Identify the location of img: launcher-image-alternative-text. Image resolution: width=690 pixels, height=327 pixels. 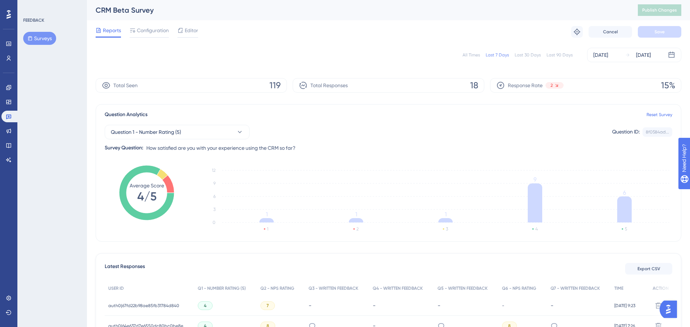
(9, 11).